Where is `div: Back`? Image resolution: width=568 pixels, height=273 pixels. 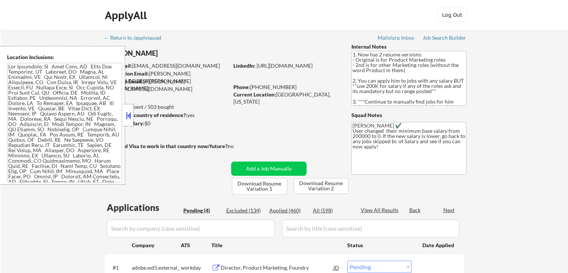 div: Back is located at coordinates (415, 210).